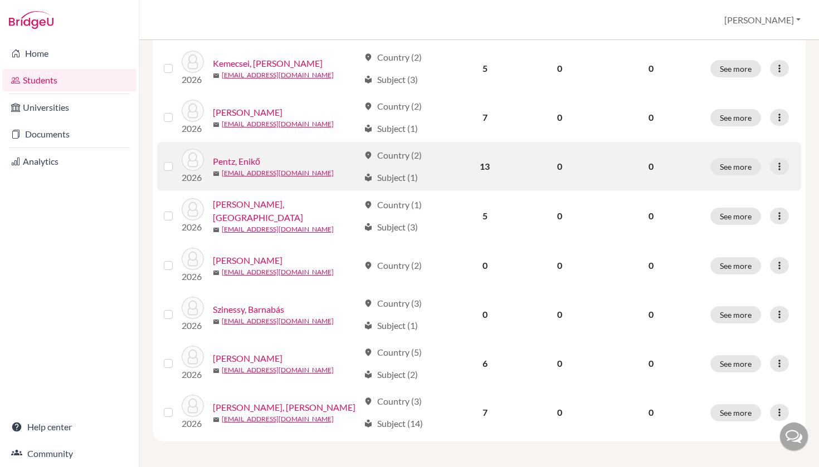 This screenshot has width=819, height=467. Describe the element at coordinates (69, 454) in the screenshot. I see `a: Community` at that location.